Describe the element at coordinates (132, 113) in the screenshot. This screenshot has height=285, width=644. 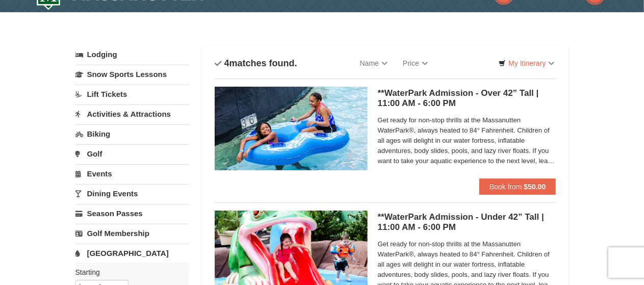
I see `a: Activities & Attractions` at that location.